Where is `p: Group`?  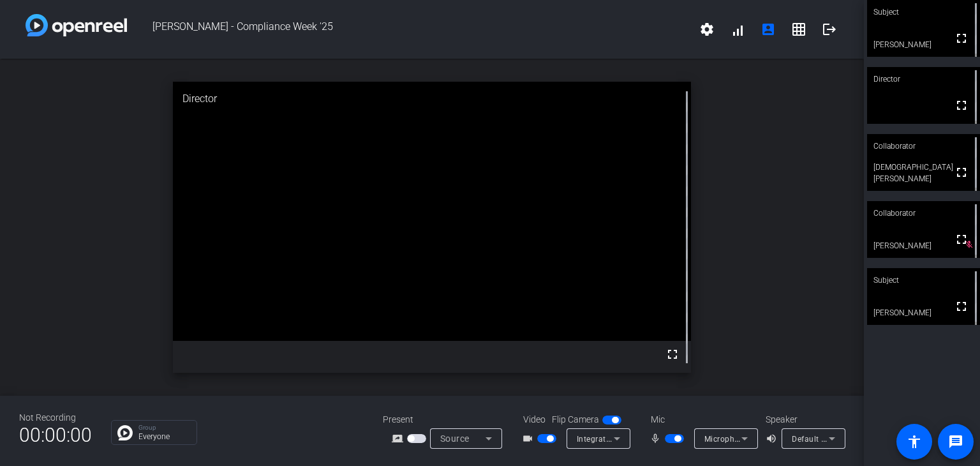
p: Group is located at coordinates (164, 428).